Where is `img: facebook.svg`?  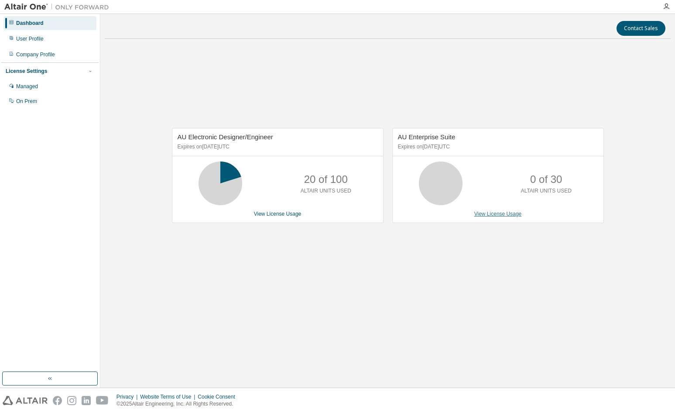 img: facebook.svg is located at coordinates (57, 400).